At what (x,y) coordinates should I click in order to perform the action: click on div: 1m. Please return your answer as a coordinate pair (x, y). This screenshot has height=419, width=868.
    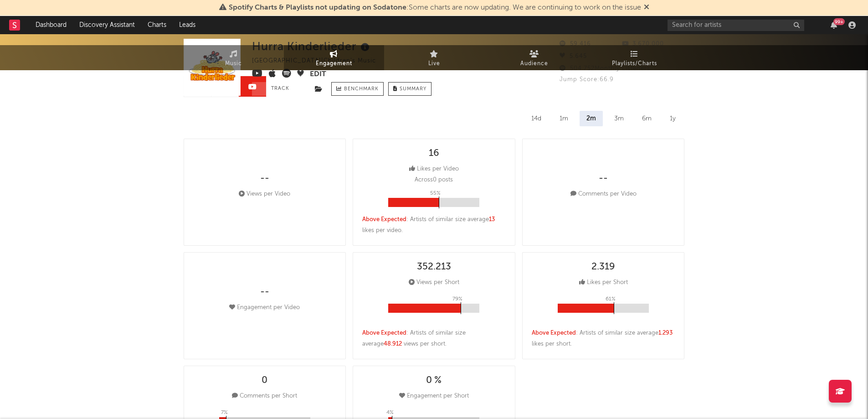
    Looking at the image, I should click on (564, 119).